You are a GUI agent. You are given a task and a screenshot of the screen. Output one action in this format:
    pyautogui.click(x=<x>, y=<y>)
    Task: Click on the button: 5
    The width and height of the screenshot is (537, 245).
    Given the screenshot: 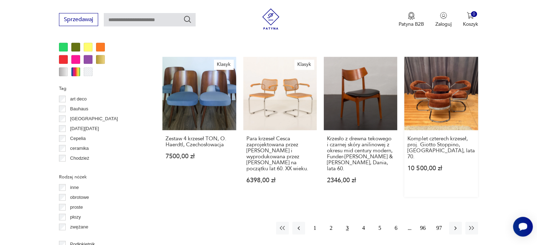 What is the action you would take?
    pyautogui.click(x=380, y=228)
    